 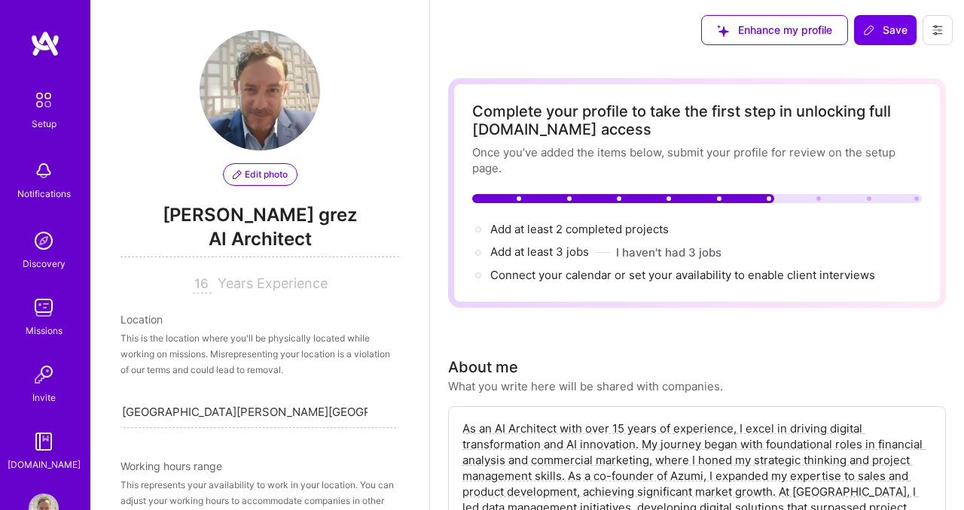 What do you see at coordinates (45, 44) in the screenshot?
I see `img: logo` at bounding box center [45, 44].